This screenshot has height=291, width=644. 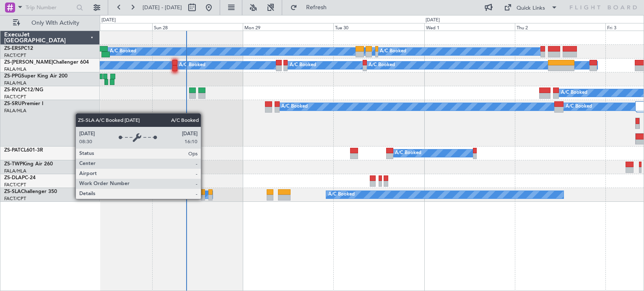 I want to click on button: Refresh, so click(x=311, y=8).